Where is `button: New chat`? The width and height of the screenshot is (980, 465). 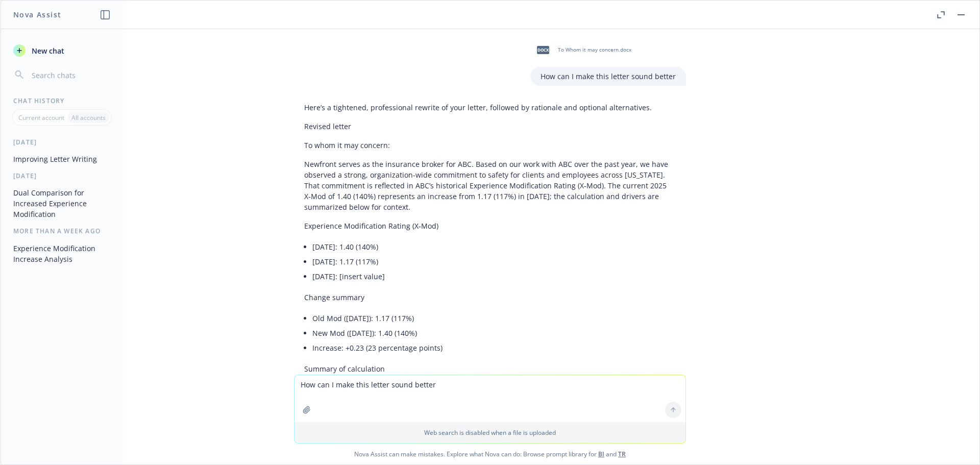 button: New chat is located at coordinates (62, 51).